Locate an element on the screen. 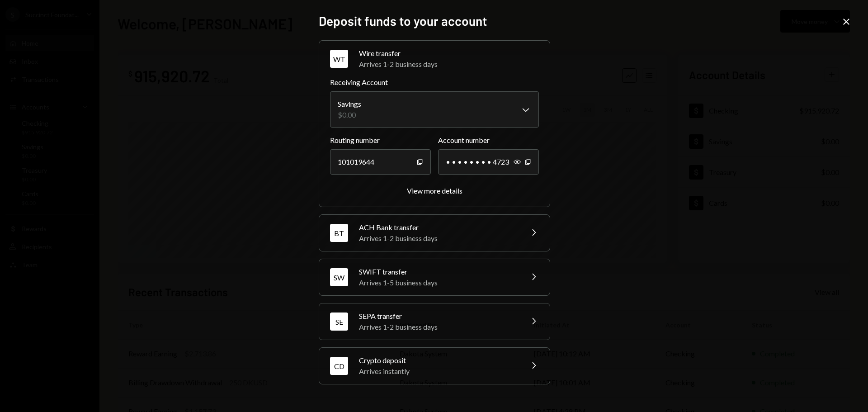 This screenshot has width=868, height=412. div: Wire transfer is located at coordinates (449, 53).